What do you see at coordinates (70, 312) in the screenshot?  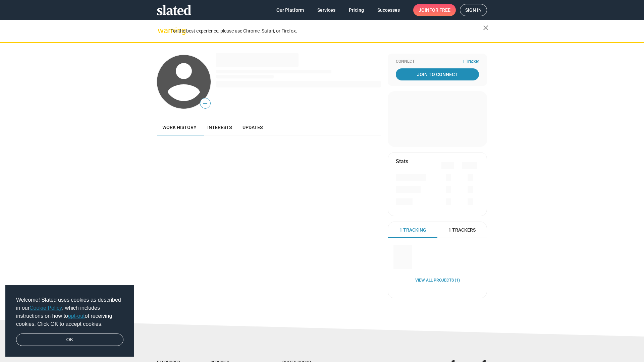 I see `span: Welcome! Slated uses cookies as described in our , which includes instructions on how to of recei...` at bounding box center [70, 312].